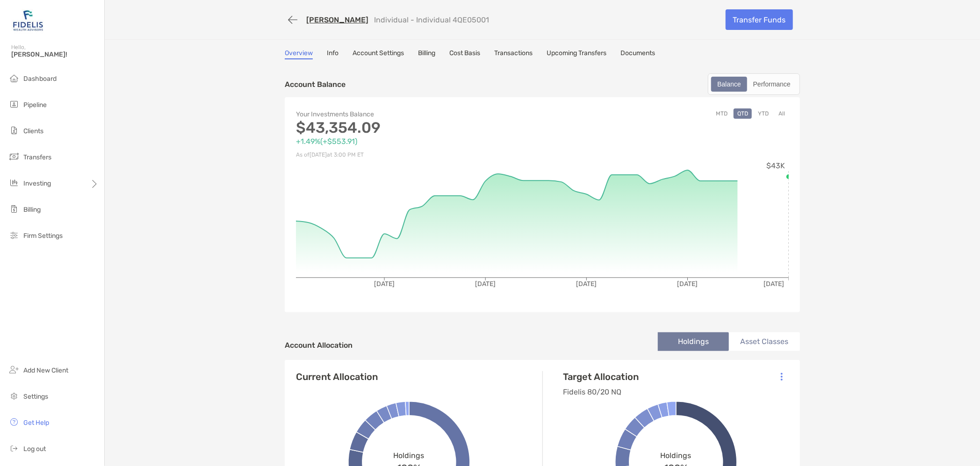  Describe the element at coordinates (43, 236) in the screenshot. I see `span: Firm Settings` at that location.